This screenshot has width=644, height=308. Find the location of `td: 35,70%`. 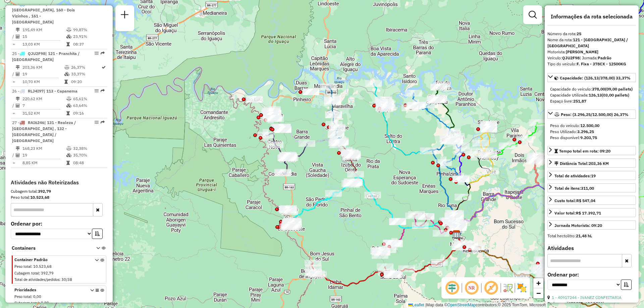

td: 35,70% is located at coordinates (89, 155).